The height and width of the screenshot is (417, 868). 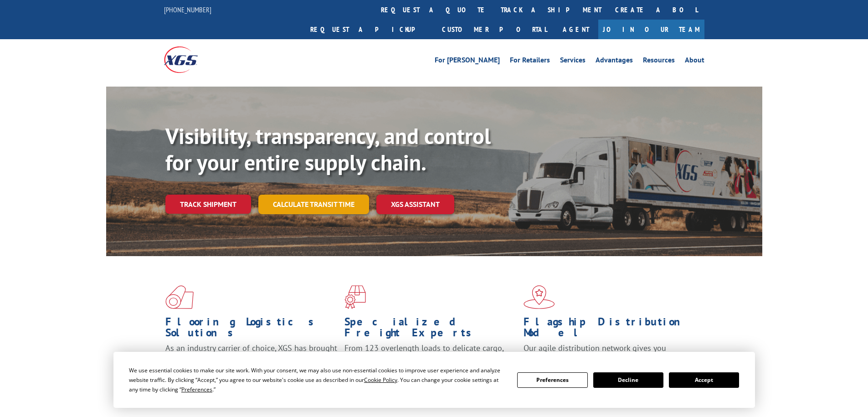 What do you see at coordinates (369, 29) in the screenshot?
I see `a: Request a pickup` at bounding box center [369, 29].